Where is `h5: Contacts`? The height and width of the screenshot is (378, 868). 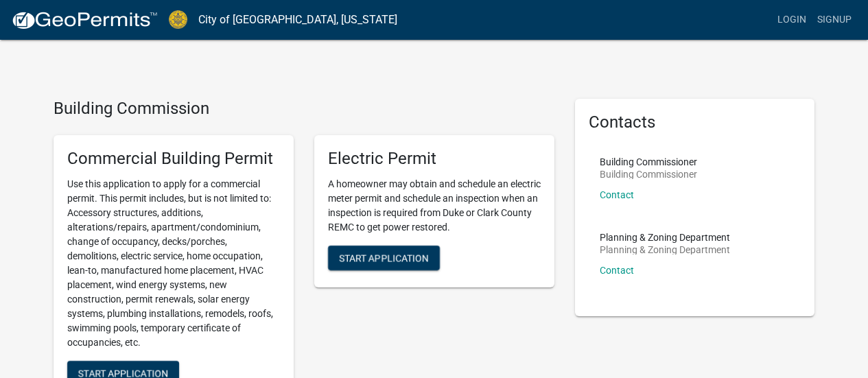
h5: Contacts is located at coordinates (695, 122).